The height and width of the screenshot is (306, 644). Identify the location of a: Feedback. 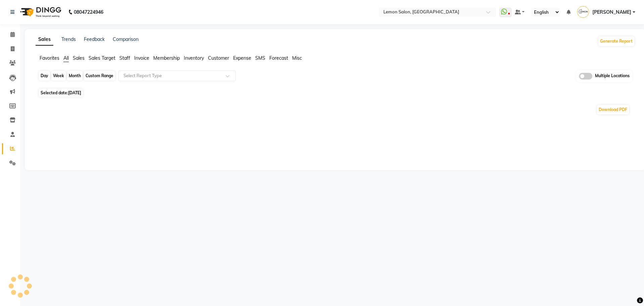
(94, 39).